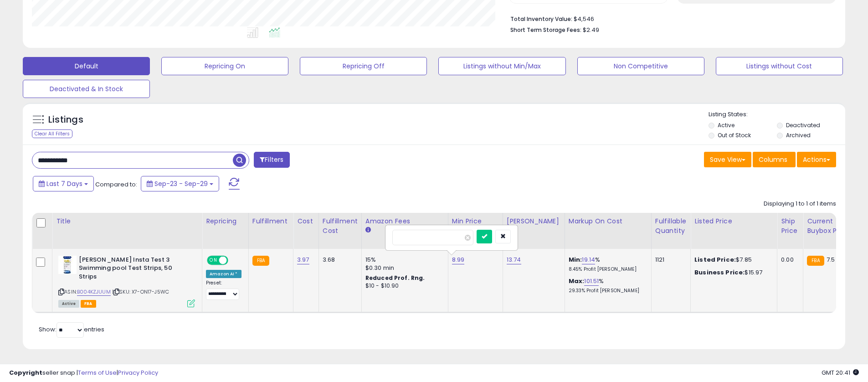 The width and height of the screenshot is (868, 382). Describe the element at coordinates (403, 286) in the screenshot. I see `div: $10 - $10.90` at that location.